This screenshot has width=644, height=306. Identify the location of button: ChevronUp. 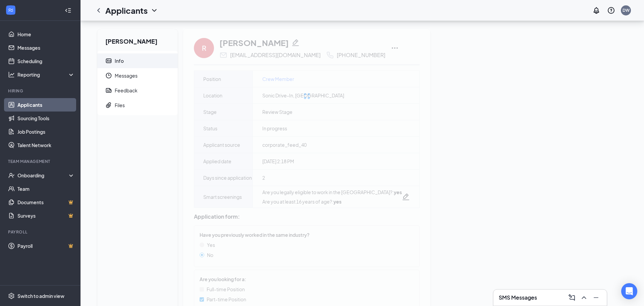
(584, 297).